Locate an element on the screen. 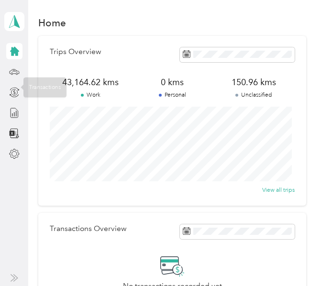 This screenshot has width=321, height=286. p: Transactions Overview is located at coordinates (88, 229).